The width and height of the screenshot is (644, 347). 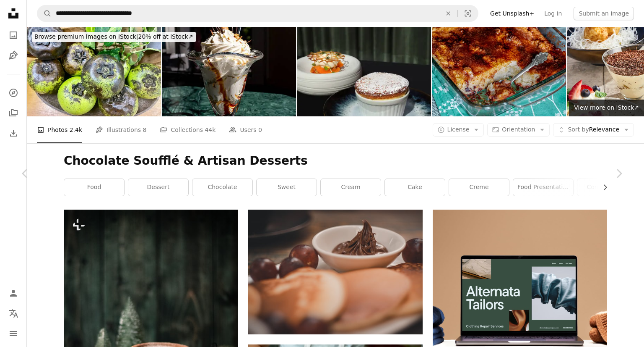 What do you see at coordinates (351, 187) in the screenshot?
I see `a: cream` at bounding box center [351, 187].